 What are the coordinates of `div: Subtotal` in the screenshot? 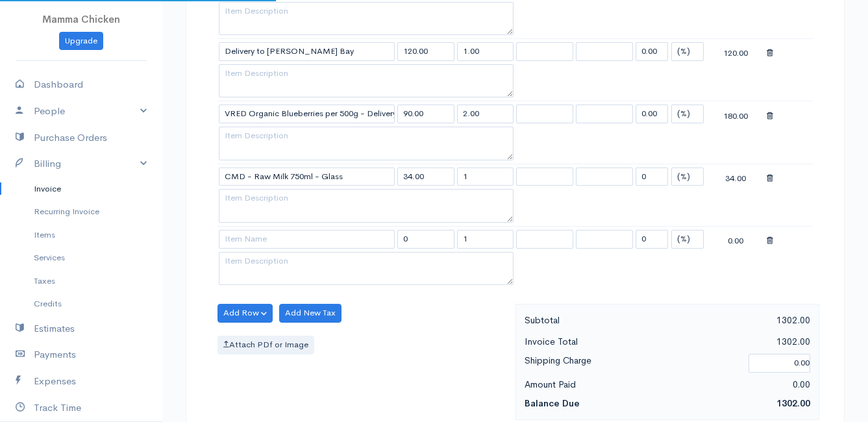 It's located at (593, 320).